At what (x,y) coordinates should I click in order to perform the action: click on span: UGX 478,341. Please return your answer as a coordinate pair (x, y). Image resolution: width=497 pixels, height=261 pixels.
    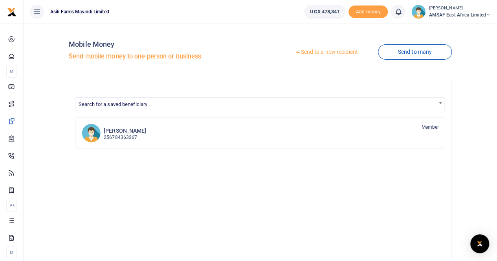
    Looking at the image, I should click on (325, 12).